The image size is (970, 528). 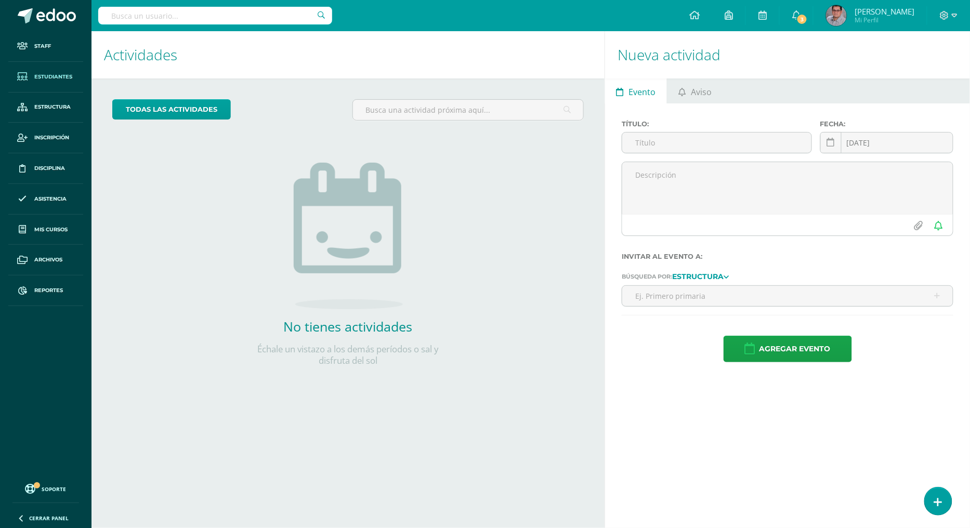 What do you see at coordinates (348, 55) in the screenshot?
I see `h1: Actividades` at bounding box center [348, 55].